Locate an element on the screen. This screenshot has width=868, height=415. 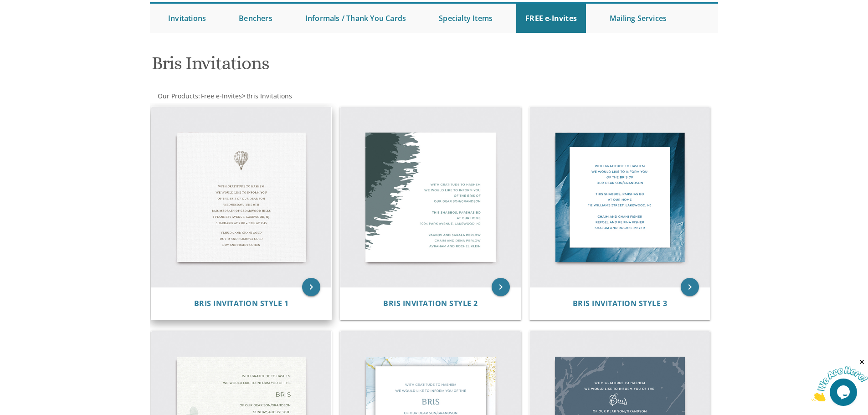
a: FREE e-Invites is located at coordinates (551, 18).